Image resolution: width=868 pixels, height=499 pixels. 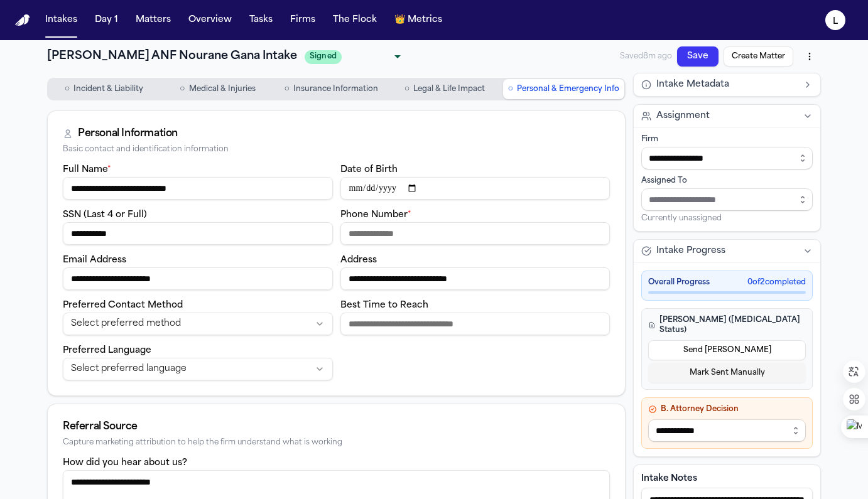 What do you see at coordinates (727, 84) in the screenshot?
I see `button: Intake Metadata` at bounding box center [727, 84].